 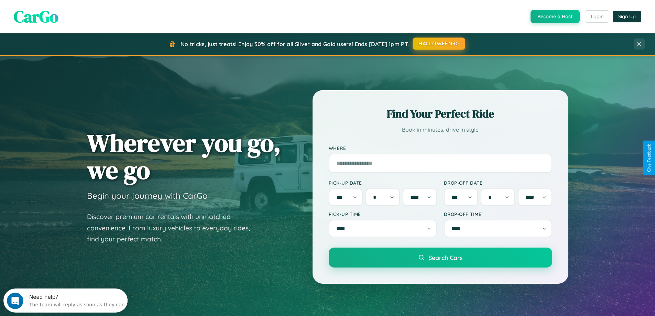 What do you see at coordinates (440, 114) in the screenshot?
I see `h2: Find Your Perfect Ride` at bounding box center [440, 114].